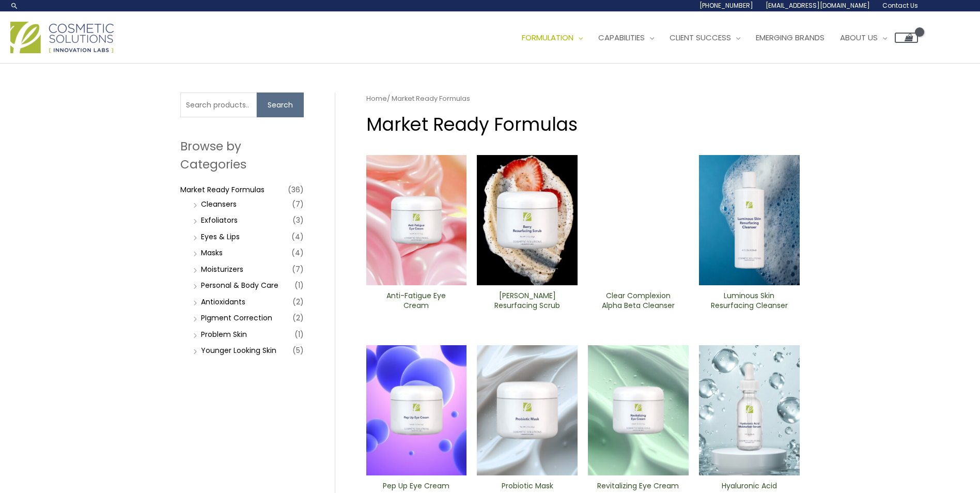 Image resolution: width=980 pixels, height=493 pixels. What do you see at coordinates (62, 37) in the screenshot?
I see `img: Cosmetic Solutions Logo` at bounding box center [62, 37].